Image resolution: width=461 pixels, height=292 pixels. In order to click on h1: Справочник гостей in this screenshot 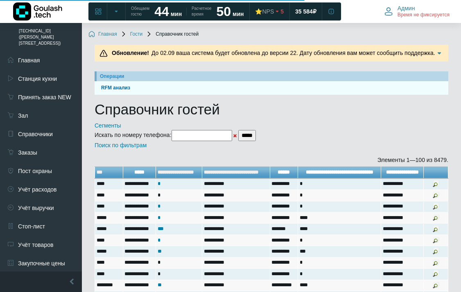, I will do `click(272, 109)`.